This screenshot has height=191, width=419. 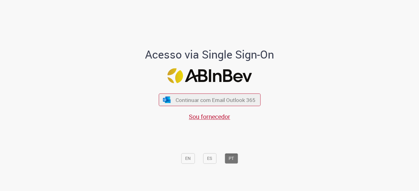 What do you see at coordinates (231, 159) in the screenshot?
I see `button: PT` at bounding box center [231, 159].